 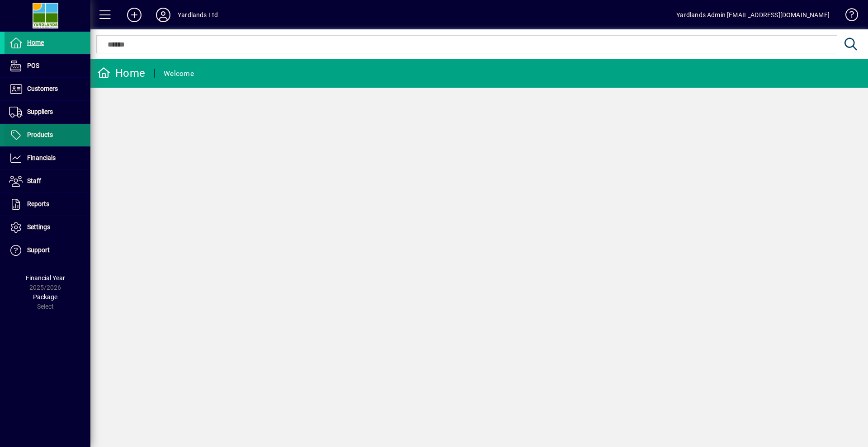 What do you see at coordinates (47, 204) in the screenshot?
I see `a: Reports` at bounding box center [47, 204].